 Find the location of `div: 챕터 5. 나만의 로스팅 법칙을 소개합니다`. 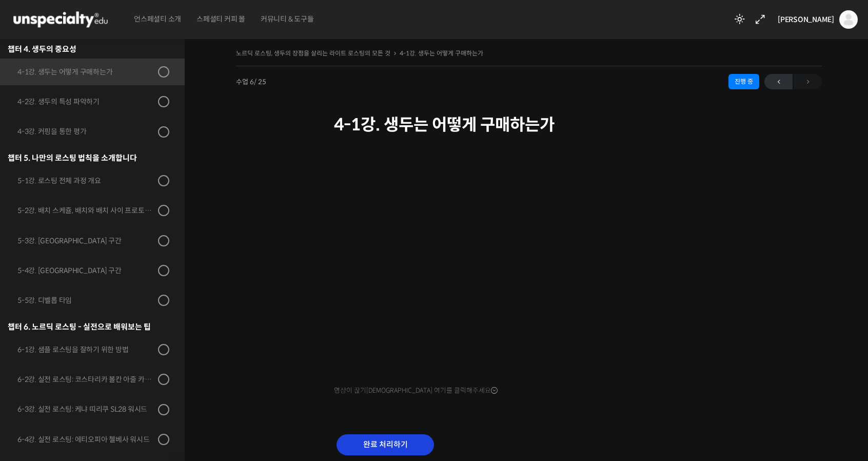

div: 챕터 5. 나만의 로스팅 법칙을 소개합니다 is located at coordinates (89, 157).